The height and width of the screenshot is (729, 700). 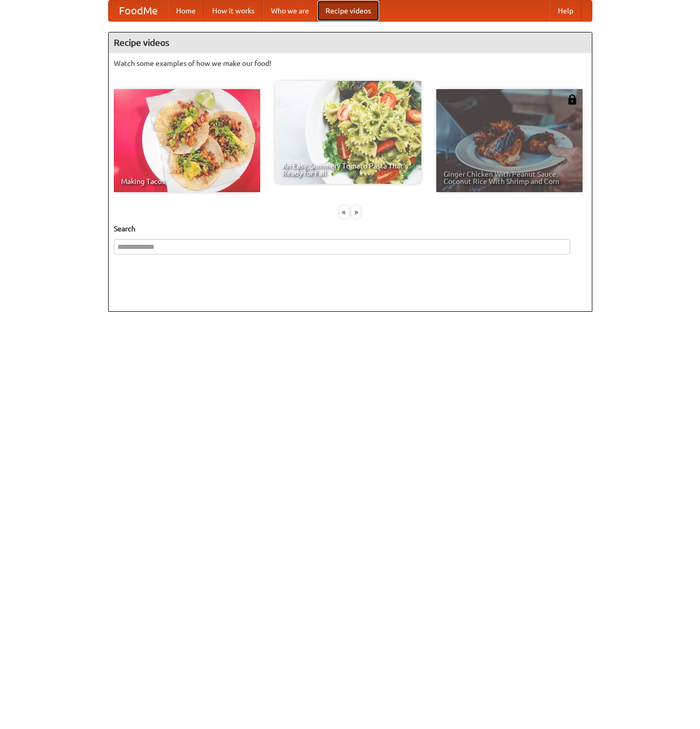 What do you see at coordinates (186, 11) in the screenshot?
I see `a: Home` at bounding box center [186, 11].